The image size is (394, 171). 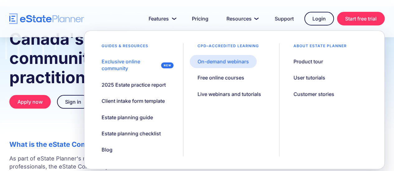 I want to click on a: Estate planning guide, so click(x=127, y=118).